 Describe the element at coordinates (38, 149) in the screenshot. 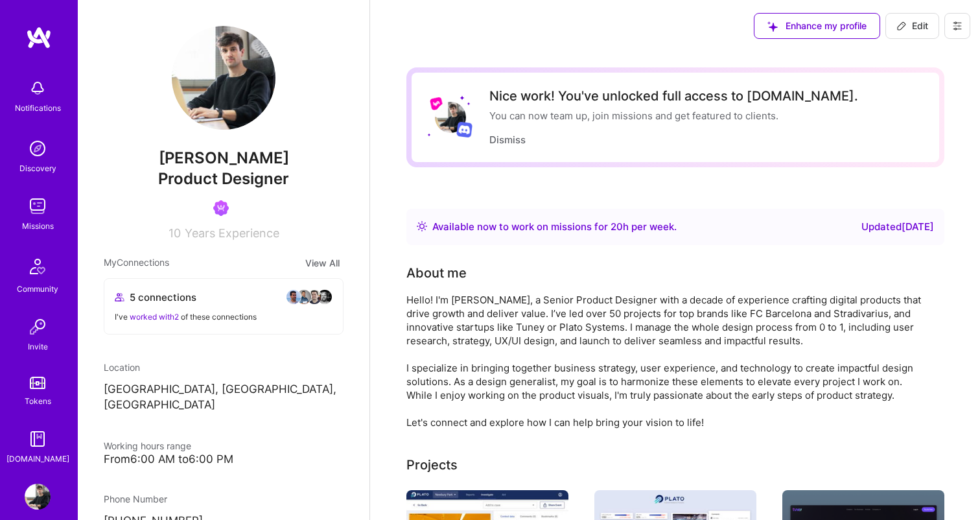

I see `img: discovery` at that location.